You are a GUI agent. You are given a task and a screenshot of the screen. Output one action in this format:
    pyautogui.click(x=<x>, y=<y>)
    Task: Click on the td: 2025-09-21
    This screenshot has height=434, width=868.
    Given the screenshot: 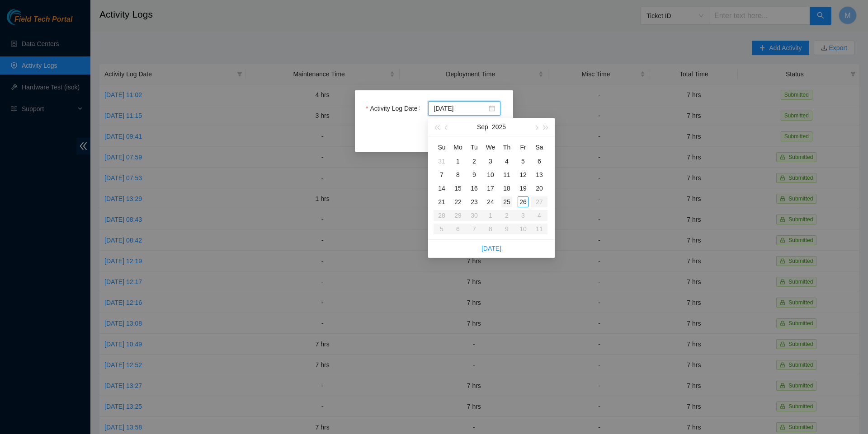 What is the action you would take?
    pyautogui.click(x=442, y=202)
    